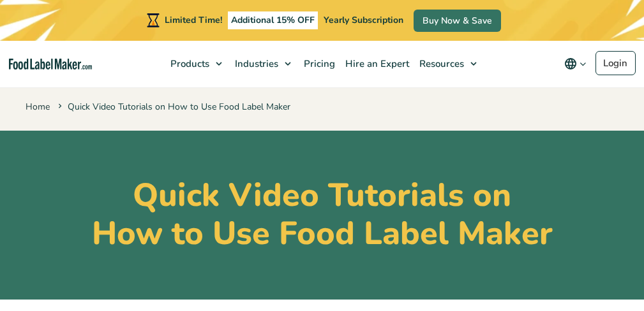  Describe the element at coordinates (193, 20) in the screenshot. I see `span: Limited Time!` at that location.